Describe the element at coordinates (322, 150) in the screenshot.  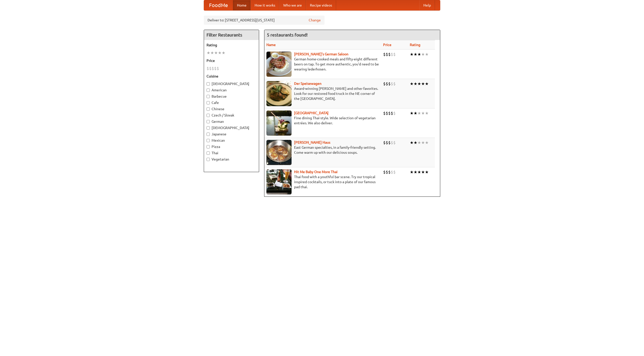
I see `p: East German specialties, in a family-friendly setting. Come warm up with our delicious soups.` at that location.